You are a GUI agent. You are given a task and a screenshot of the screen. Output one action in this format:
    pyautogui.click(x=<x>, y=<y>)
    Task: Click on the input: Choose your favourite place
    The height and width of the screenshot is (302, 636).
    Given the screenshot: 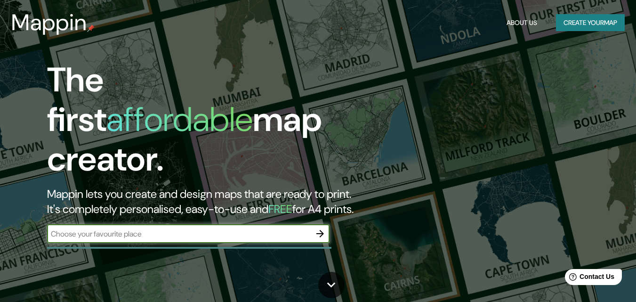 What is the action you would take?
    pyautogui.click(x=179, y=233)
    